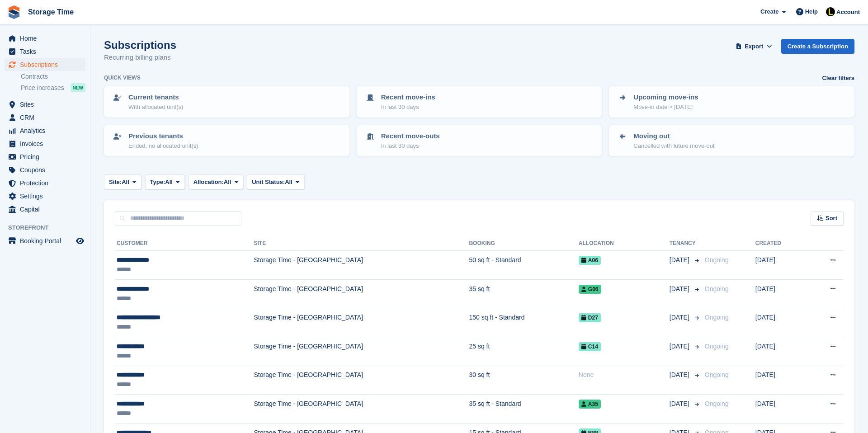  What do you see at coordinates (524, 351) in the screenshot?
I see `td: 25 sq ft` at bounding box center [524, 351].